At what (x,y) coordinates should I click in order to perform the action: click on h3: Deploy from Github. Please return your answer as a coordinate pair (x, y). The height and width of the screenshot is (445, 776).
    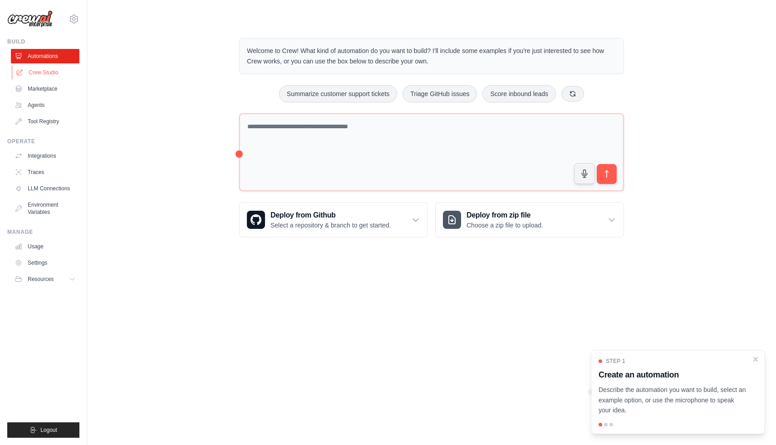
    Looking at the image, I should click on (330, 215).